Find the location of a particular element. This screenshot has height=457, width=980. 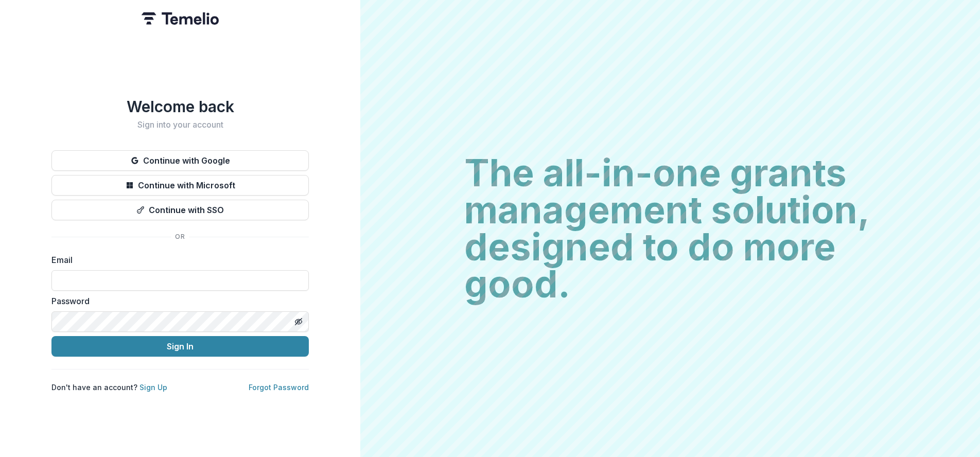

img: Temelio is located at coordinates (180, 19).